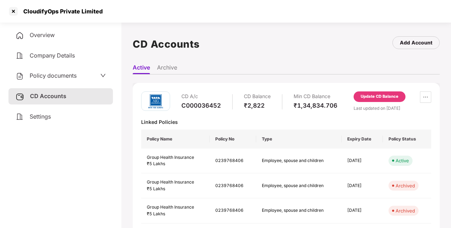 The image size is (451, 228). I want to click on span: CD Accounts, so click(48, 96).